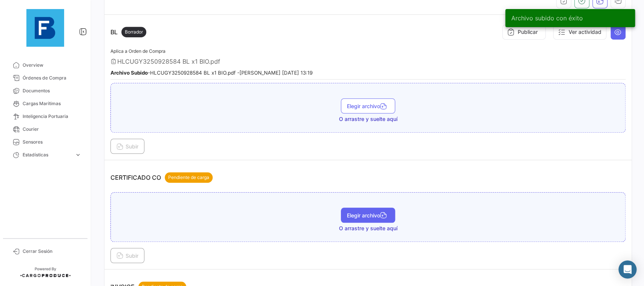 This screenshot has width=644, height=286. Describe the element at coordinates (45, 78) in the screenshot. I see `a: Órdenes de Compra` at that location.